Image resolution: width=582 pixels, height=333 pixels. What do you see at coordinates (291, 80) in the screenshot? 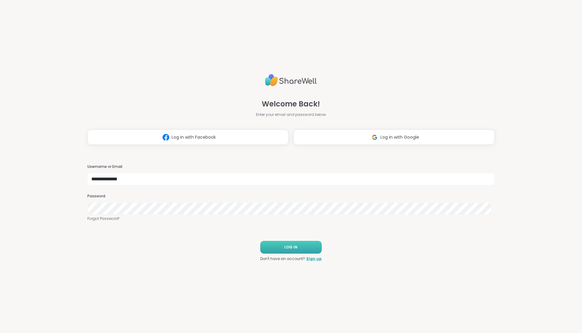
I see `img: ShareWell Logo` at bounding box center [291, 80].